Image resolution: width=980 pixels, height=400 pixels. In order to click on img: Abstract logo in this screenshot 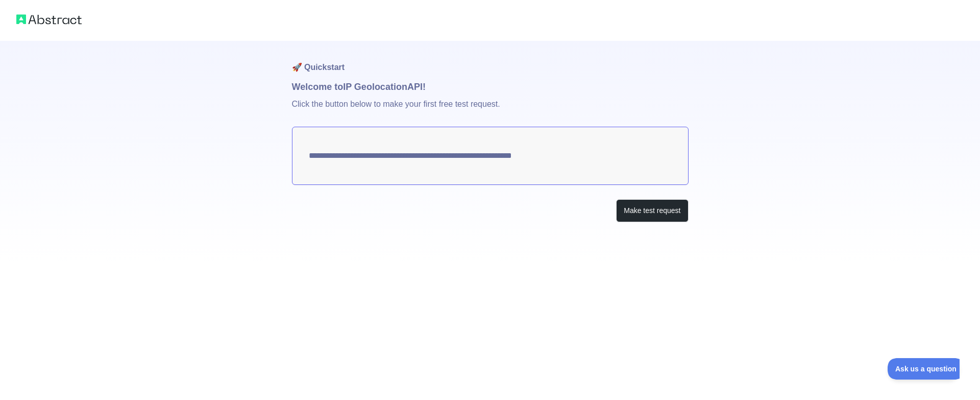, I will do `click(49, 19)`.